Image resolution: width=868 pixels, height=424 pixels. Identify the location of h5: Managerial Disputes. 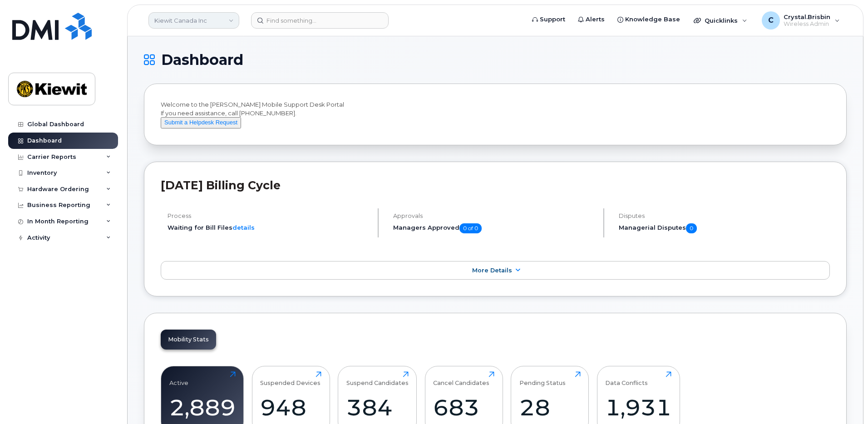
(724, 228).